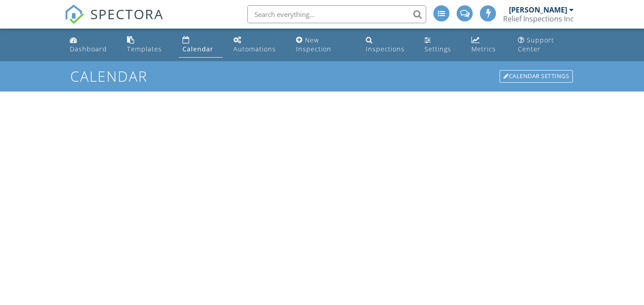 Image resolution: width=644 pixels, height=305 pixels. What do you see at coordinates (201, 45) in the screenshot?
I see `a: Calendar` at bounding box center [201, 45].